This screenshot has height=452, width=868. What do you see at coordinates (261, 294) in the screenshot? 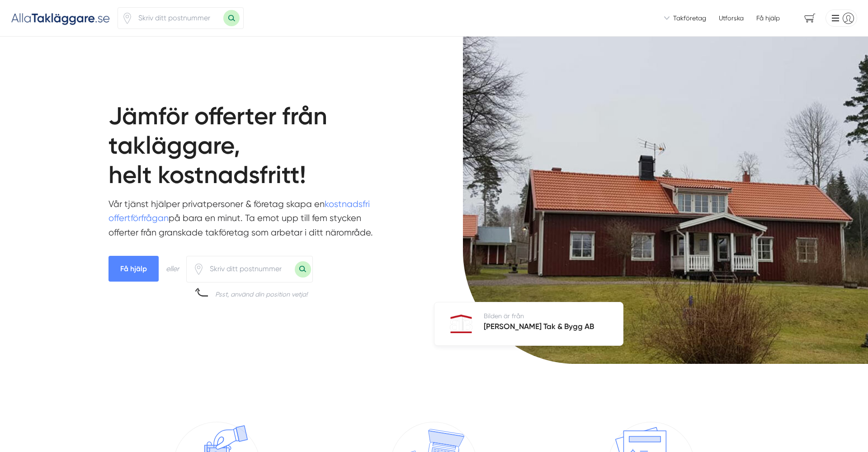
I see `div: Psst, använd din position vetja!` at bounding box center [261, 294].